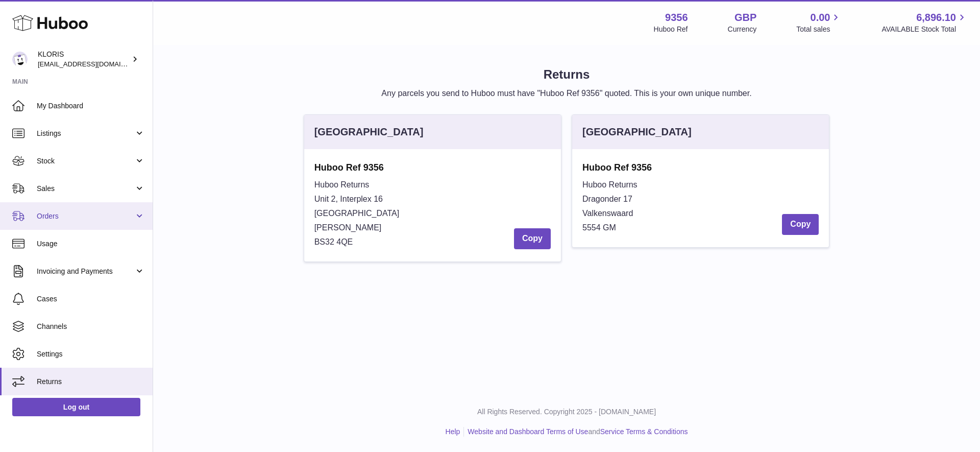 The height and width of the screenshot is (452, 980). I want to click on span: Usage, so click(91, 243).